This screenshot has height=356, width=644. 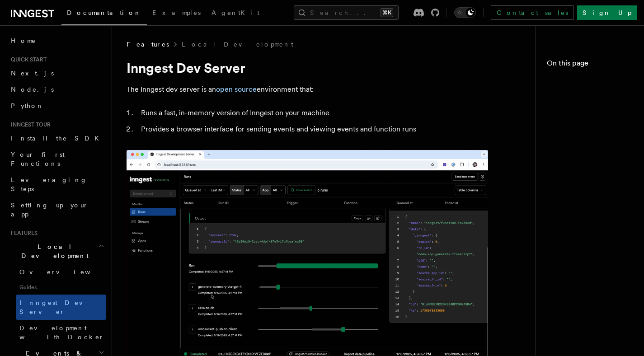 What do you see at coordinates (590, 65) in the screenshot?
I see `h4: On this page` at bounding box center [590, 65].